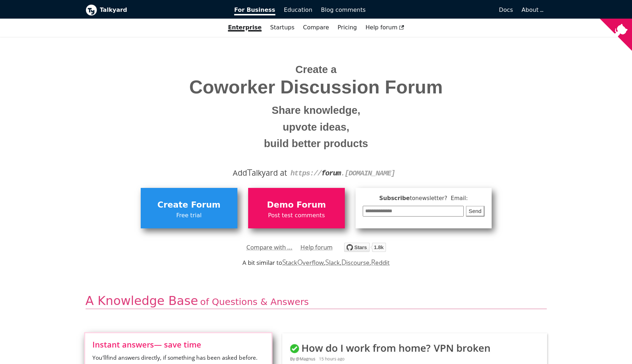 This screenshot has width=632, height=364. Describe the element at coordinates (303, 262) in the screenshot. I see `a: StackOverflow` at that location.